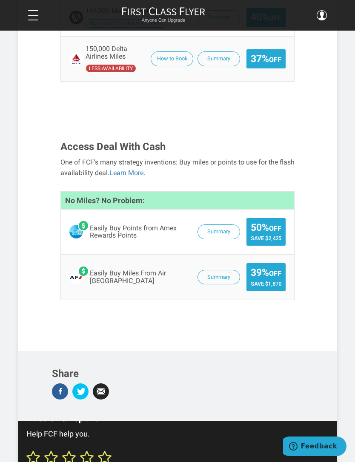 The image size is (355, 462). What do you see at coordinates (163, 15) in the screenshot?
I see `a: First Class FlyerAnyone Can Upgrade` at bounding box center [163, 15].